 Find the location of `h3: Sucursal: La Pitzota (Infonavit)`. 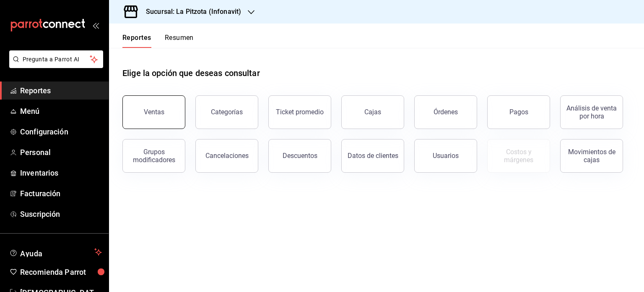

h3: Sucursal: La Pitzota (Infonavit) is located at coordinates (190, 12).